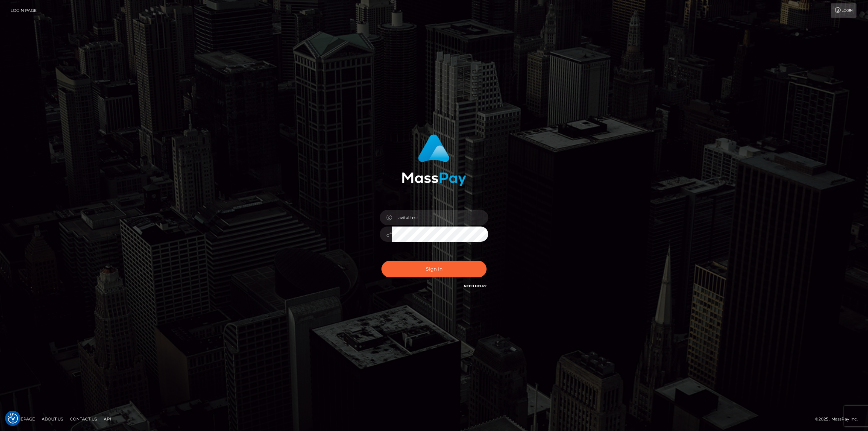  I want to click on a: Login Page, so click(23, 10).